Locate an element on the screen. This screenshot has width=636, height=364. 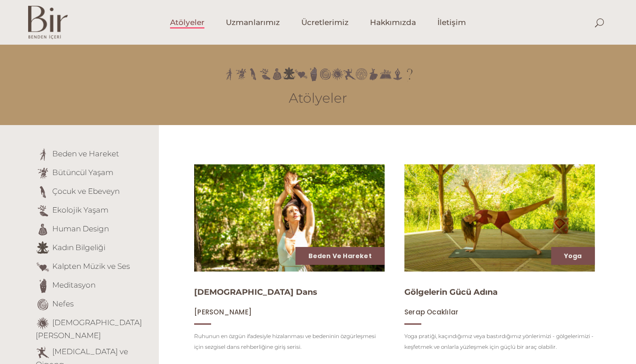
a: Bütüncül Yaşam is located at coordinates (83, 172).